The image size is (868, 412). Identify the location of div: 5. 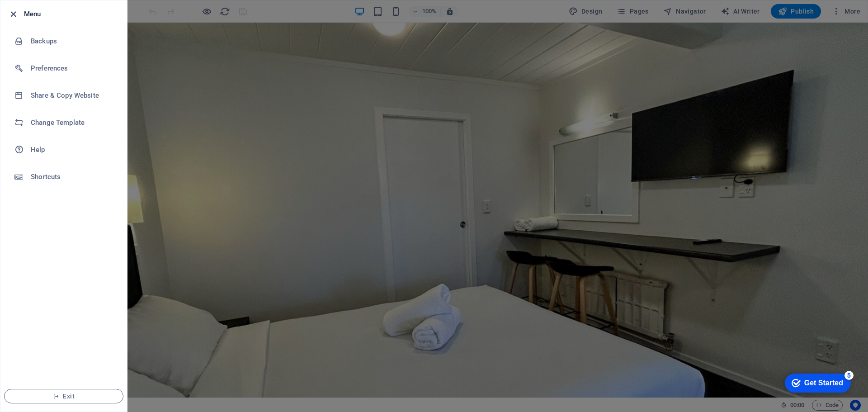
(71, 6).